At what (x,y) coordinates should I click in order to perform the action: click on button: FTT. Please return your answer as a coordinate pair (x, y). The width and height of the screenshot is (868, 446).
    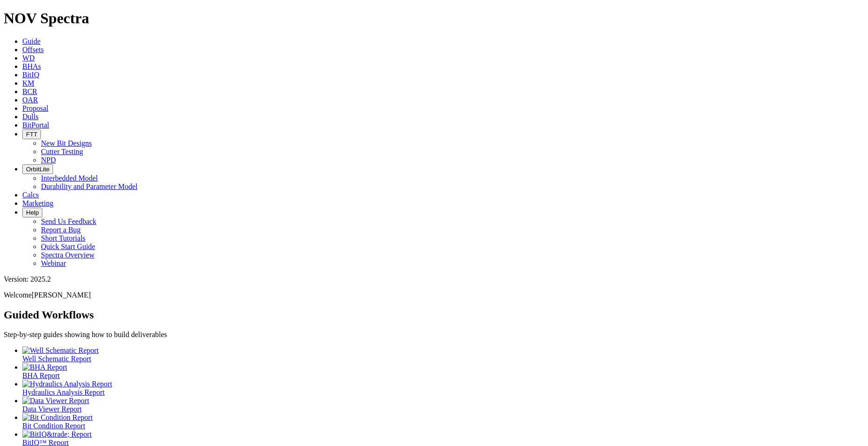
    Looking at the image, I should click on (32, 134).